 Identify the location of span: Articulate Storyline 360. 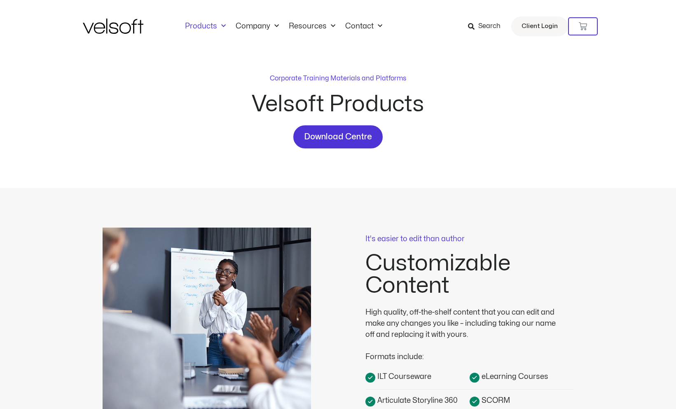
(416, 400).